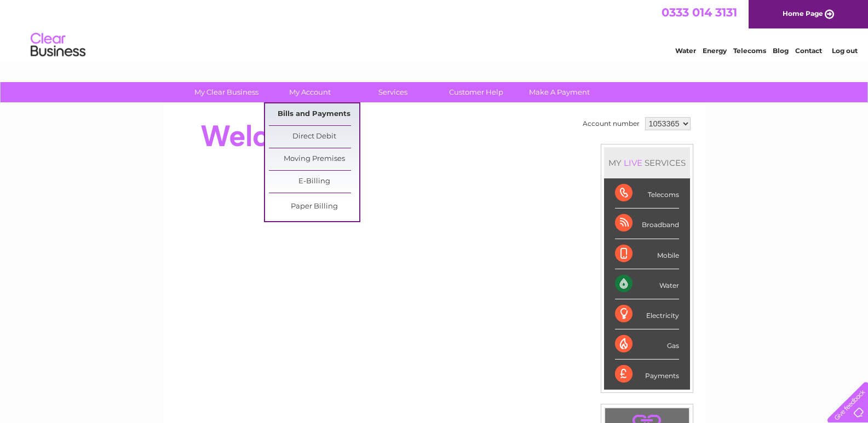 The width and height of the screenshot is (868, 423). Describe the element at coordinates (699, 12) in the screenshot. I see `a: 0333 014 3131` at that location.